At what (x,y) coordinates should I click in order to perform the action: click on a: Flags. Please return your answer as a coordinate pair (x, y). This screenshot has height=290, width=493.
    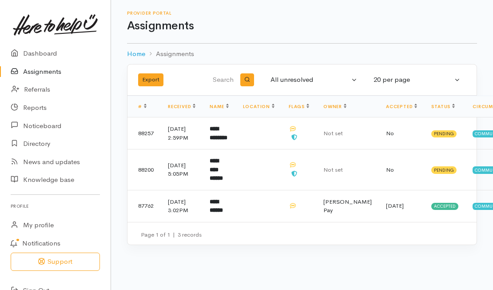
    Looking at the image, I should click on (299, 106).